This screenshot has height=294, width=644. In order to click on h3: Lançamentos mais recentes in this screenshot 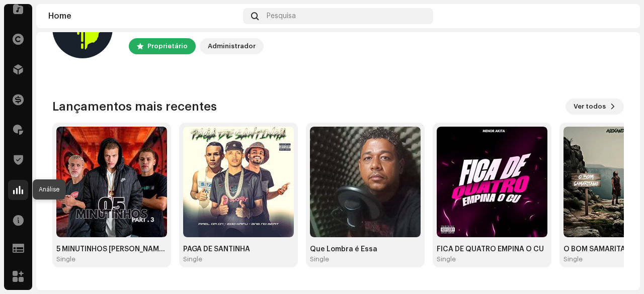, I will do `click(134, 106)`.